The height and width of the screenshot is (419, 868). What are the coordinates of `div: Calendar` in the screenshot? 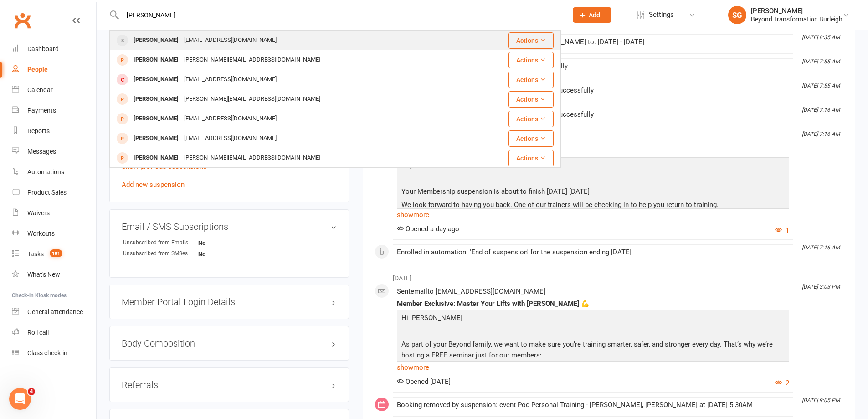 It's located at (40, 90).